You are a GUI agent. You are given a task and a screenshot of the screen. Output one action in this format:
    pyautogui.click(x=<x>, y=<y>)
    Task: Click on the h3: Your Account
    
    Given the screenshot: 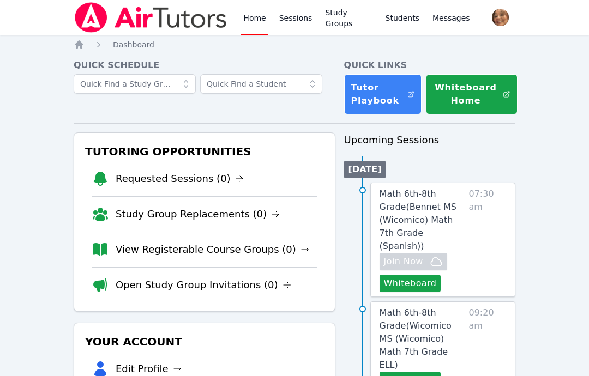 What is the action you would take?
    pyautogui.click(x=204, y=342)
    